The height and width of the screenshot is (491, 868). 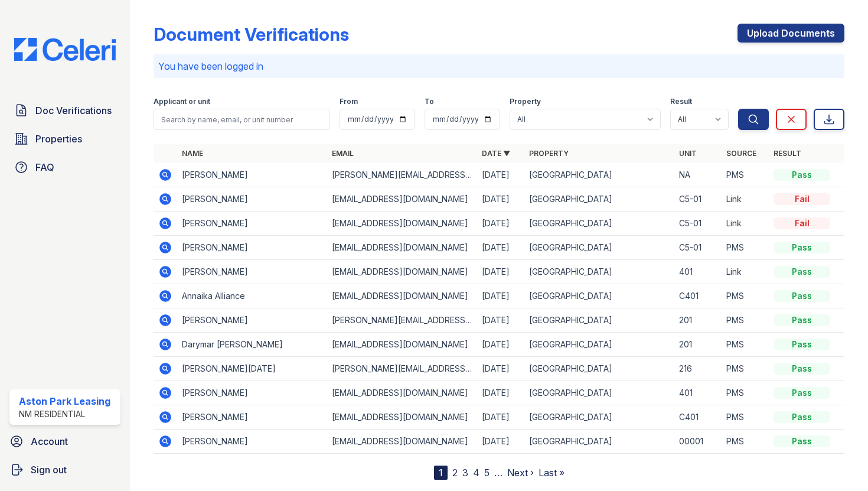 What do you see at coordinates (499, 66) in the screenshot?
I see `p: You have been logged in` at bounding box center [499, 66].